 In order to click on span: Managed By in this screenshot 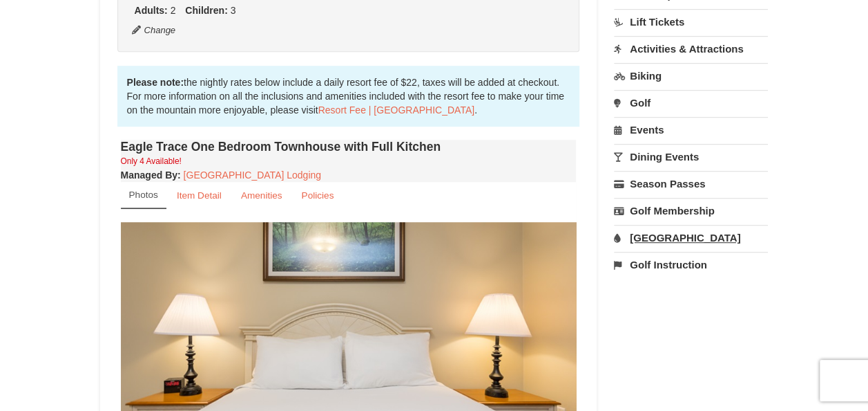, I will do `click(149, 175)`.